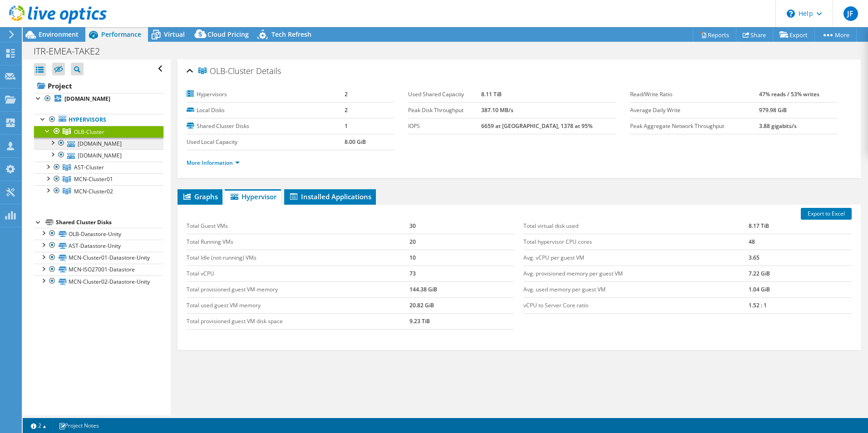 The width and height of the screenshot is (868, 433). What do you see at coordinates (462, 227) in the screenshot?
I see `td: 30` at bounding box center [462, 227].